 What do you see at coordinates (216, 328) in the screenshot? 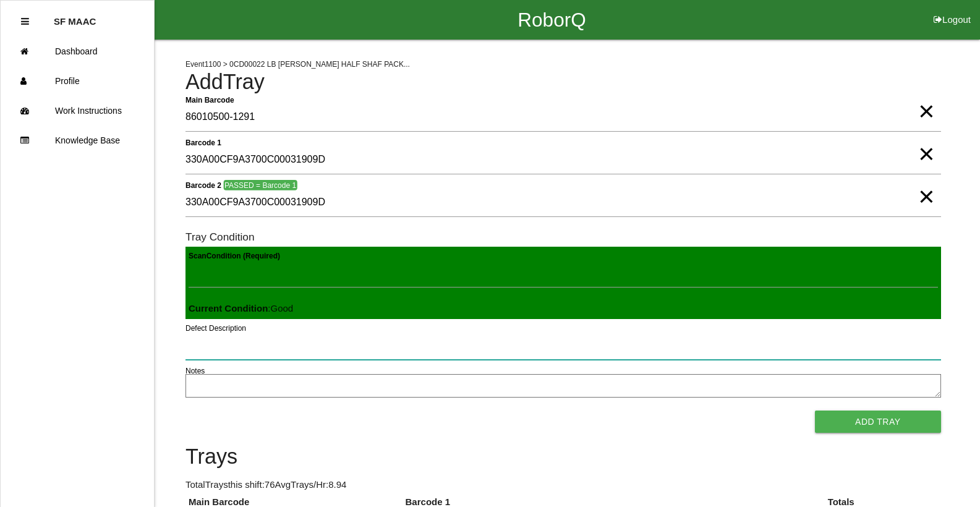
I see `label: Defect Description` at bounding box center [216, 328].